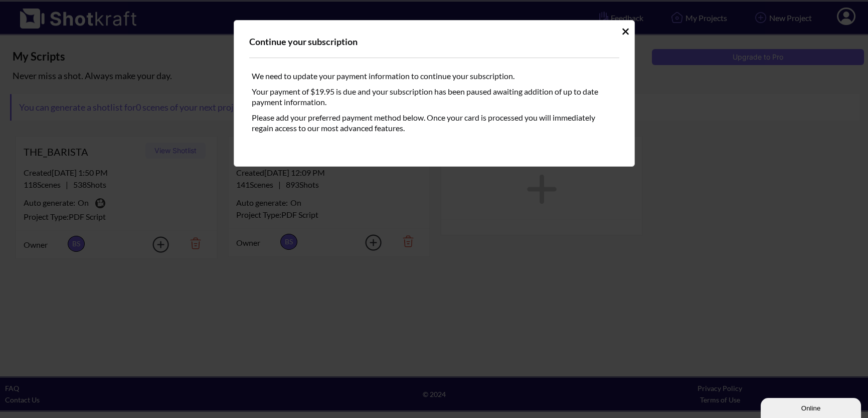 The image size is (868, 418). Describe the element at coordinates (434, 76) in the screenshot. I see `div: We need to update your payment information to continue your subscription.` at that location.